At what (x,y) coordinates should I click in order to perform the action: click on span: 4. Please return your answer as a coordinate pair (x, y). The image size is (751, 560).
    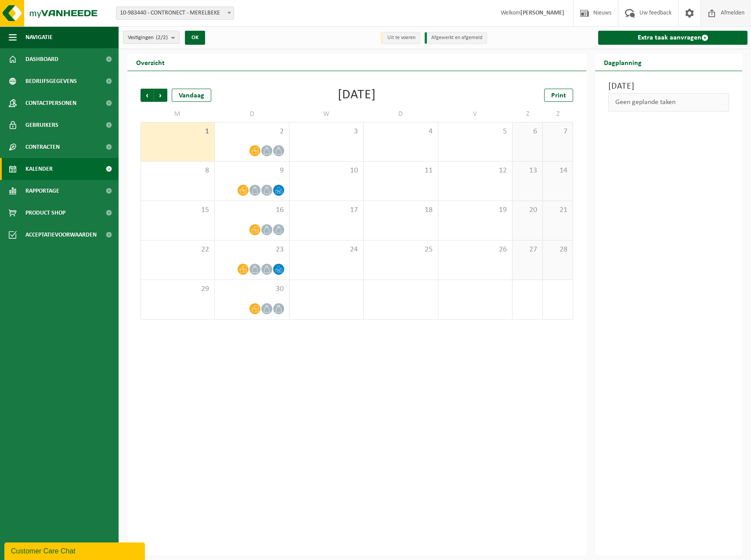
    Looking at the image, I should click on (400, 131).